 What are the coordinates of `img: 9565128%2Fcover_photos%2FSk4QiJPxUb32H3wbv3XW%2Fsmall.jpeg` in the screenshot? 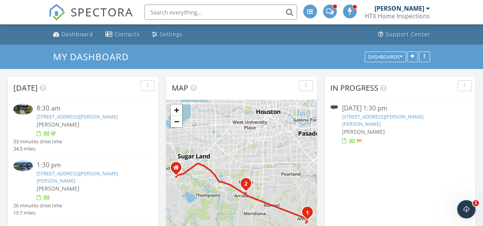 It's located at (334, 107).